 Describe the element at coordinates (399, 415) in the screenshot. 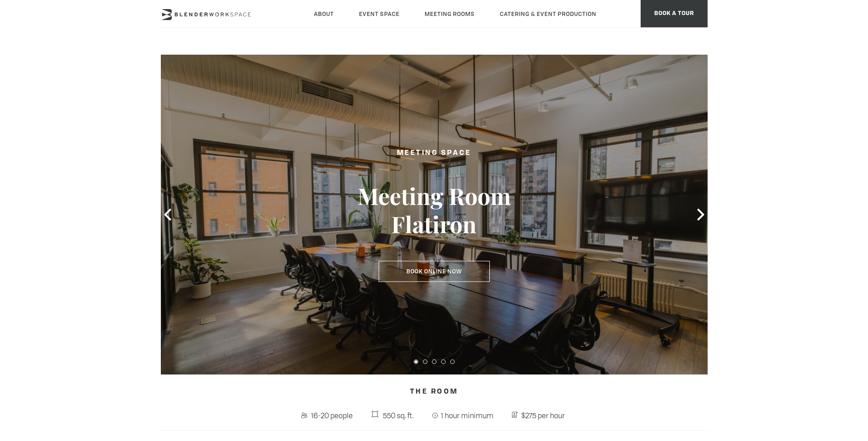

I see `span: 550 sq. ft.` at that location.